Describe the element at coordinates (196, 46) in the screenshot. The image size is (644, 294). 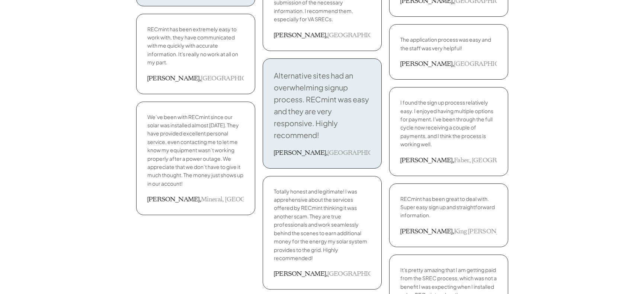
I see `p: RECmint has been extremely easy to work with, they have communicated with me quickly with accurat...` at that location.